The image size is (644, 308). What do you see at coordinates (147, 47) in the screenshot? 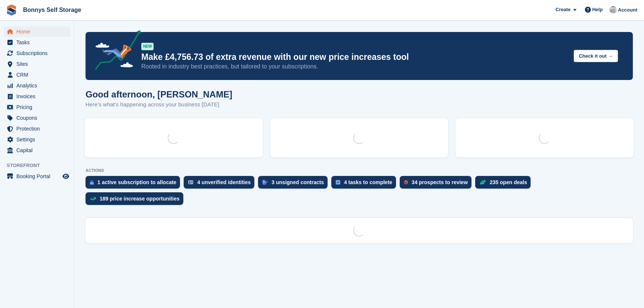
I see `div: NEW` at bounding box center [147, 47].